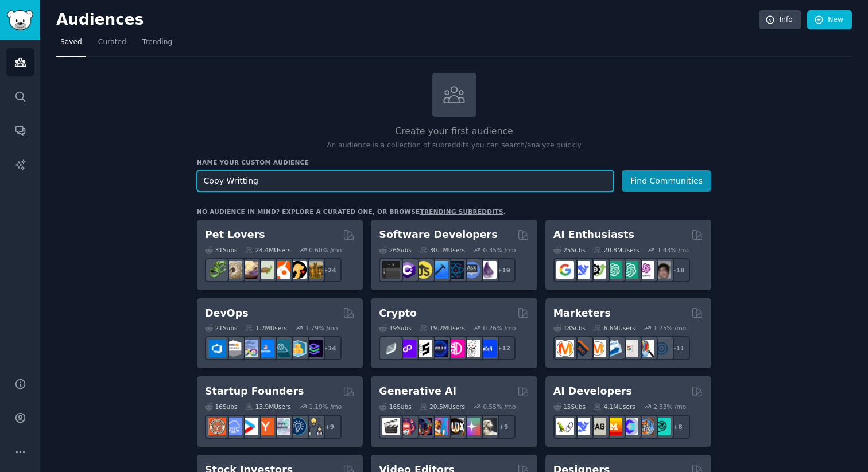 The height and width of the screenshot is (472, 868). Describe the element at coordinates (266, 328) in the screenshot. I see `div: 1.7M Users` at that location.